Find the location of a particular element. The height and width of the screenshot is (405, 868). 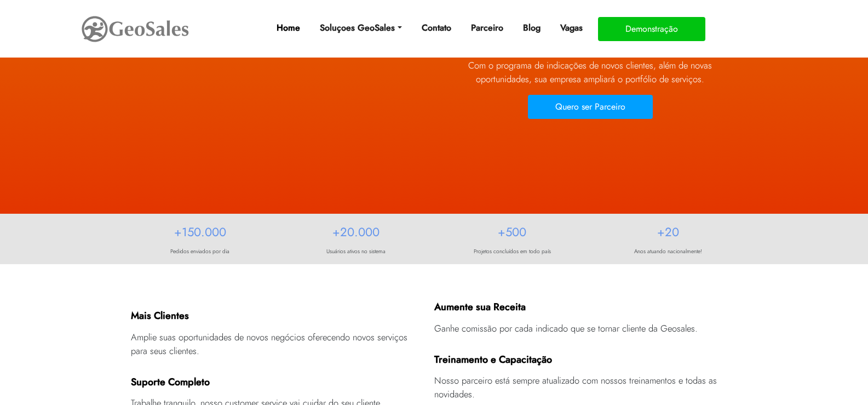

p: Anos atuando nacionalmente! is located at coordinates (668, 251).